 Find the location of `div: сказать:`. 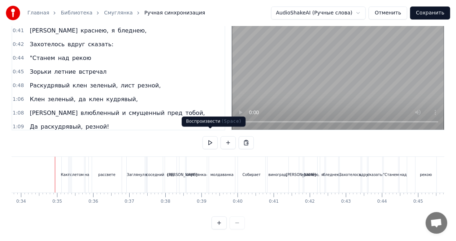

div: сказать: is located at coordinates (376, 175).